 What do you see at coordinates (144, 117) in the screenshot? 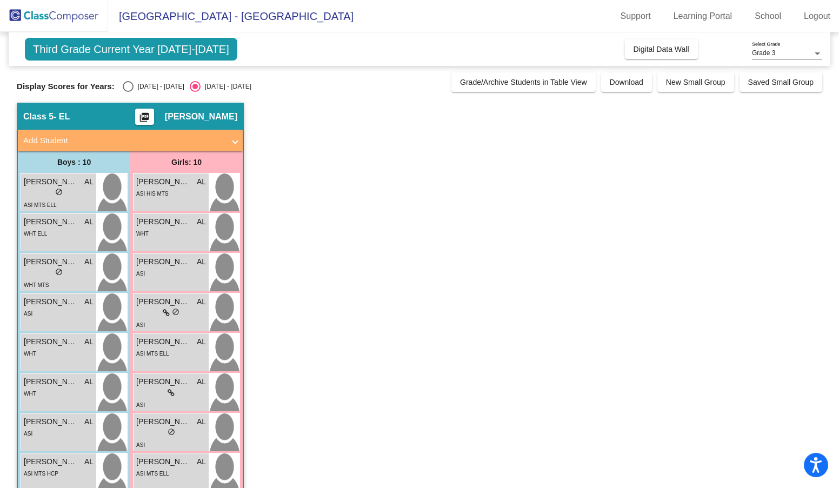
I see `button: Print Students Details` at bounding box center [144, 117].